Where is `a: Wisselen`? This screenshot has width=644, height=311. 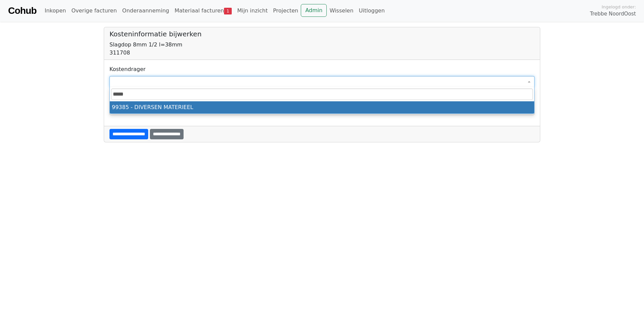
a: Wisselen is located at coordinates (341, 11).